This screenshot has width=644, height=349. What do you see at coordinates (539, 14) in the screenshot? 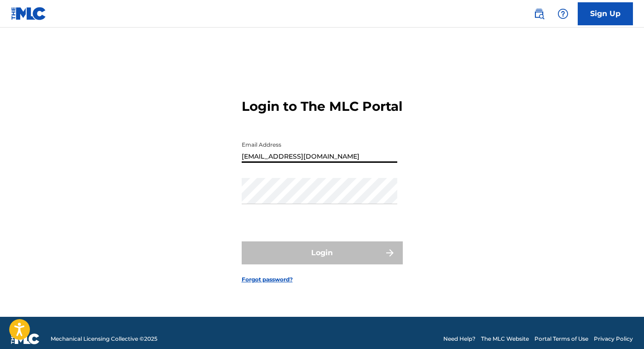
I see `a: Public Search` at bounding box center [539, 14].